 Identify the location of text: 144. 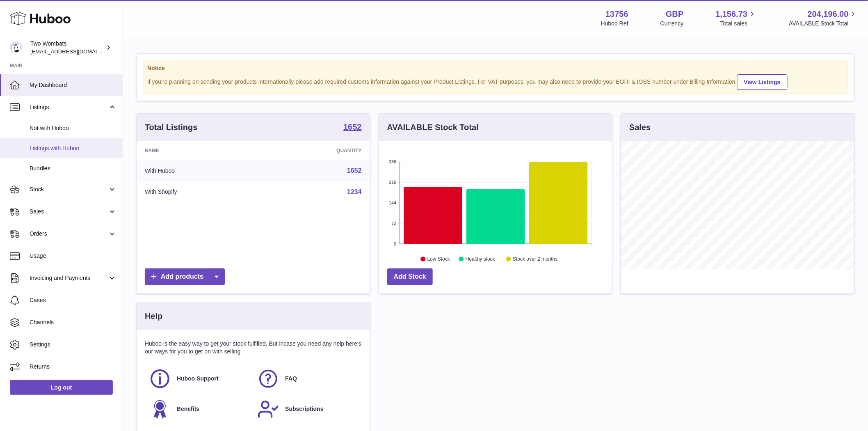
(393, 203).